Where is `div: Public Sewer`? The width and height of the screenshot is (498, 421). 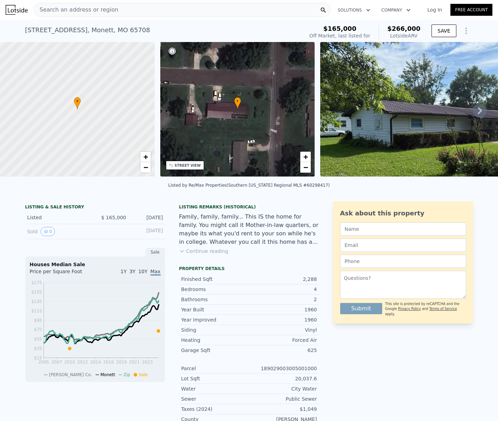
div: Public Sewer is located at coordinates (283, 399).